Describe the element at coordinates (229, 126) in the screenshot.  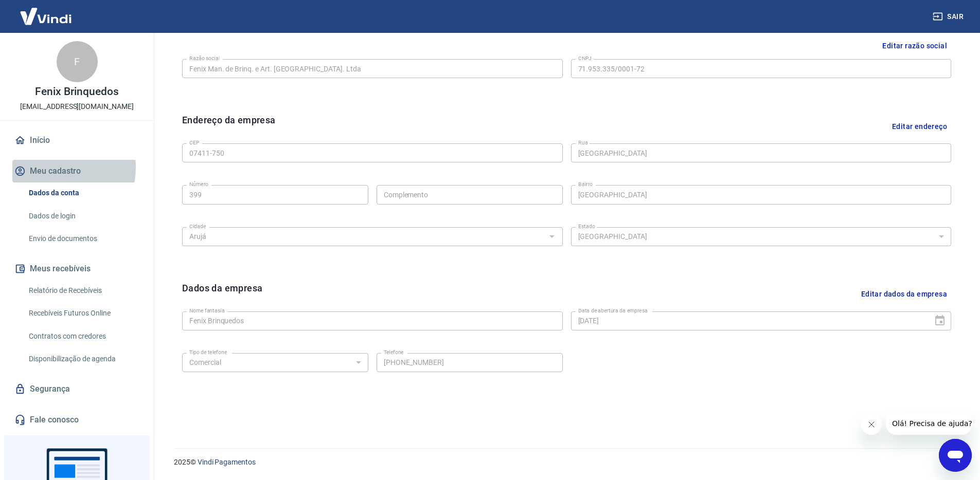
I see `h6: Endereço da empresa` at that location.